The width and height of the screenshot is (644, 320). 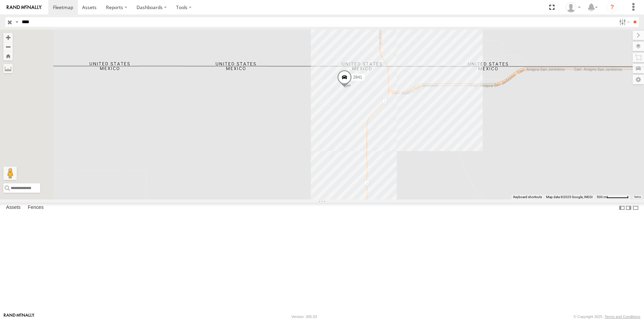 I want to click on span: 500 m, so click(x=602, y=197).